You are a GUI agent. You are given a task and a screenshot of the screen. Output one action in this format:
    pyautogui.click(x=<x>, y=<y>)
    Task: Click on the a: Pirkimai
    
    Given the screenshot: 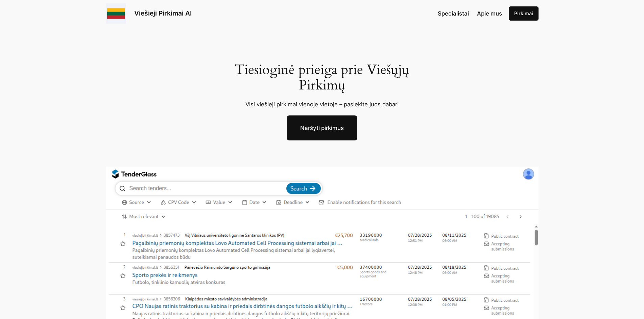 What is the action you would take?
    pyautogui.click(x=524, y=14)
    